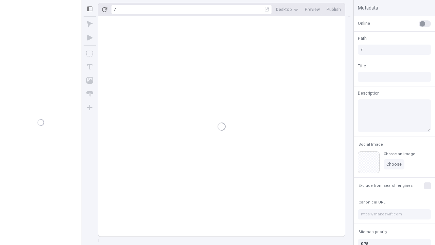  What do you see at coordinates (399, 153) in the screenshot?
I see `div: Choose an image` at bounding box center [399, 153].